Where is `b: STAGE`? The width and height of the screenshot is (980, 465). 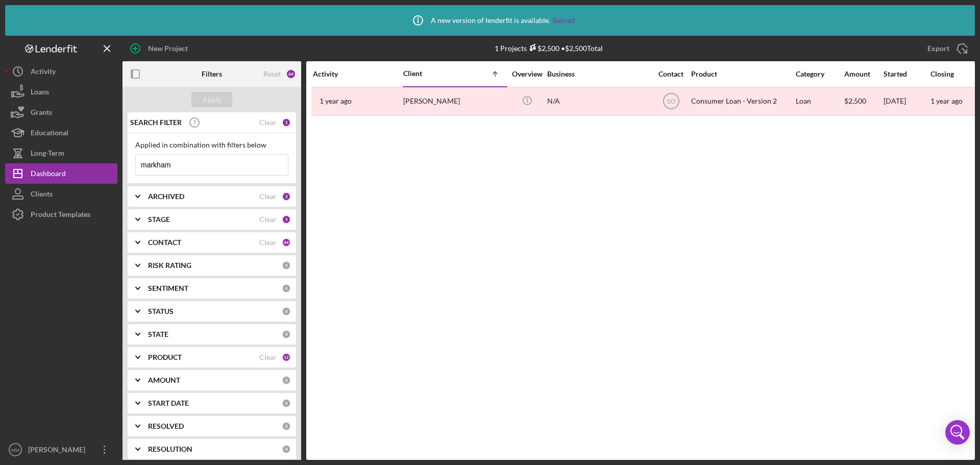
b: STAGE is located at coordinates (158, 219).